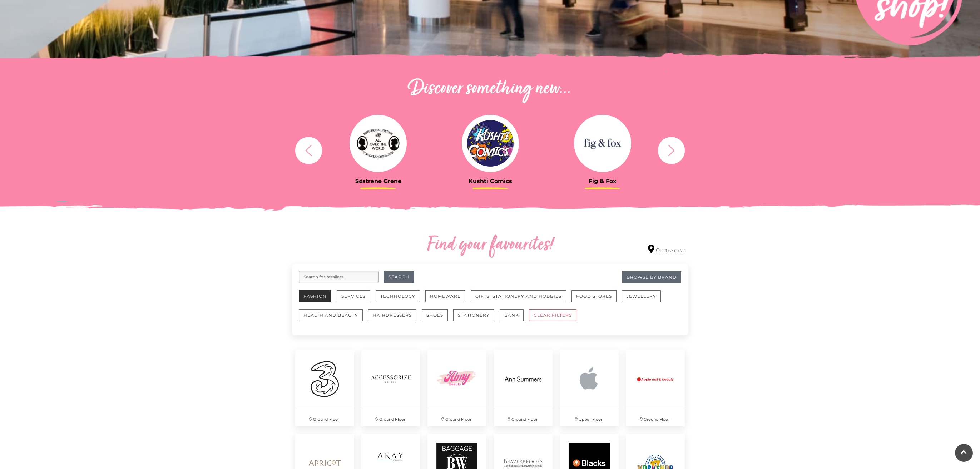  I want to click on h3: Kushti Comics, so click(491, 181).